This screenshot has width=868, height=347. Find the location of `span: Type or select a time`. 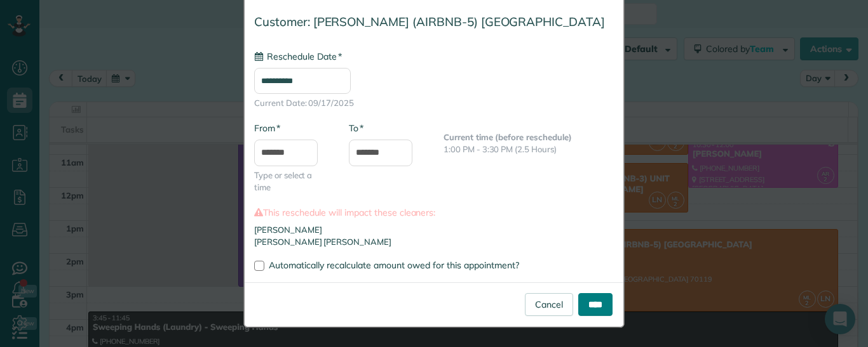

span: Type or select a time is located at coordinates (291, 181).